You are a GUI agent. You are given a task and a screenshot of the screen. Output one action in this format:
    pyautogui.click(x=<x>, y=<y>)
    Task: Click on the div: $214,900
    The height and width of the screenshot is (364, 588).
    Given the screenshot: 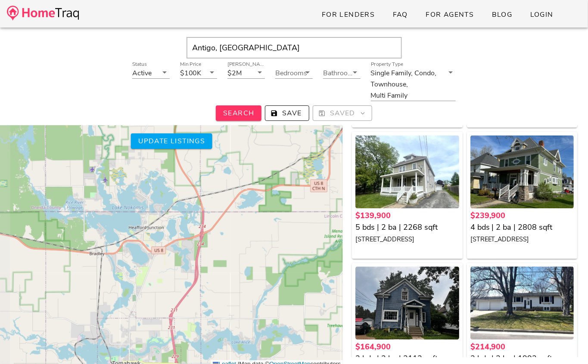 What is the action you would take?
    pyautogui.click(x=522, y=347)
    